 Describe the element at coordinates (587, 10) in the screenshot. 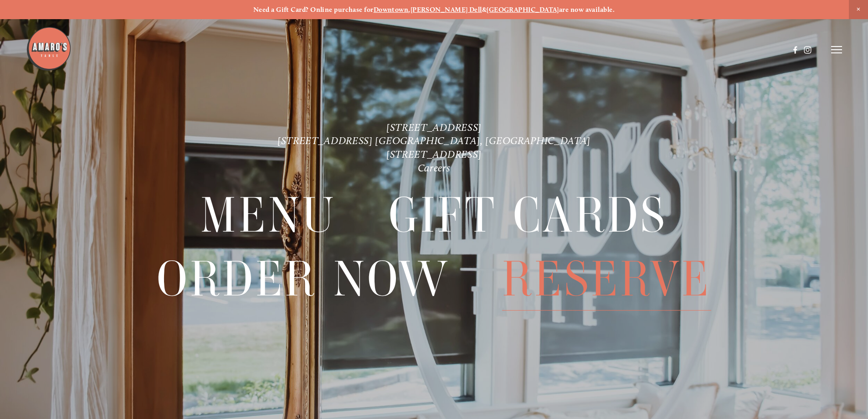

I see `strong: are now available.` at that location.